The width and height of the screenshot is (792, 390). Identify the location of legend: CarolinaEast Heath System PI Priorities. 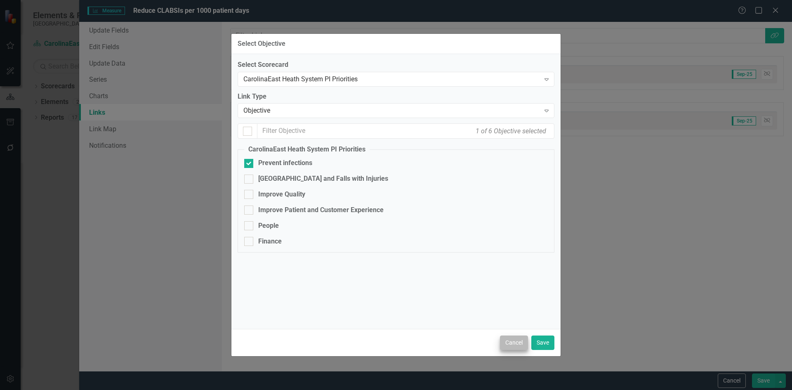
(307, 149).